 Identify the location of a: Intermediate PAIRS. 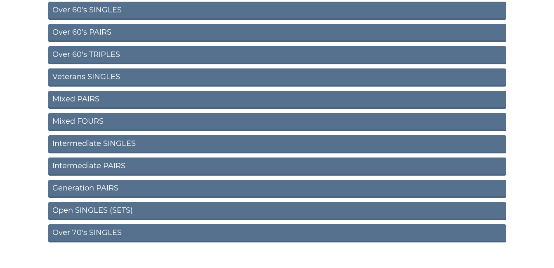
(277, 167).